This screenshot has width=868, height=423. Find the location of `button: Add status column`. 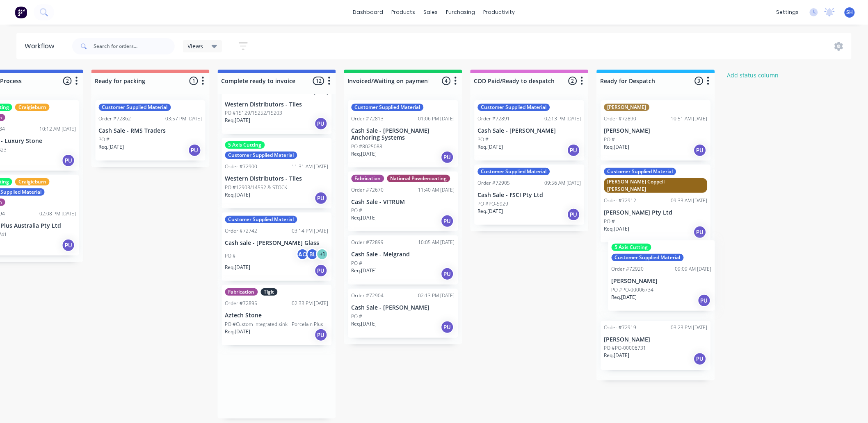

button: Add status column is located at coordinates (753, 75).